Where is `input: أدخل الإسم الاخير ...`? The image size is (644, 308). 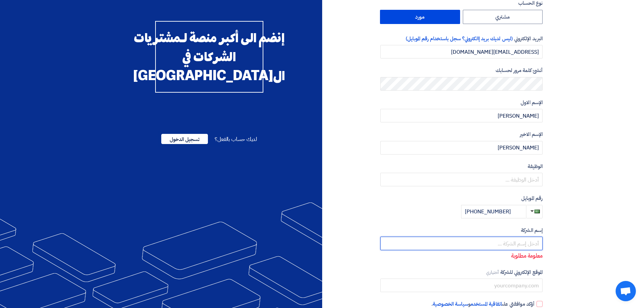
input: أدخل الإسم الاخير ... is located at coordinates (461, 148).